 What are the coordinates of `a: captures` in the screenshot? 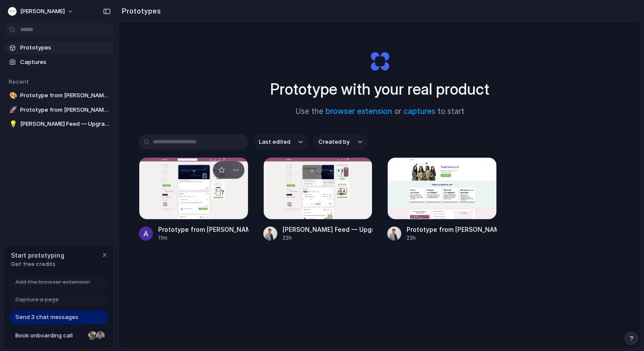 It's located at (419, 112).